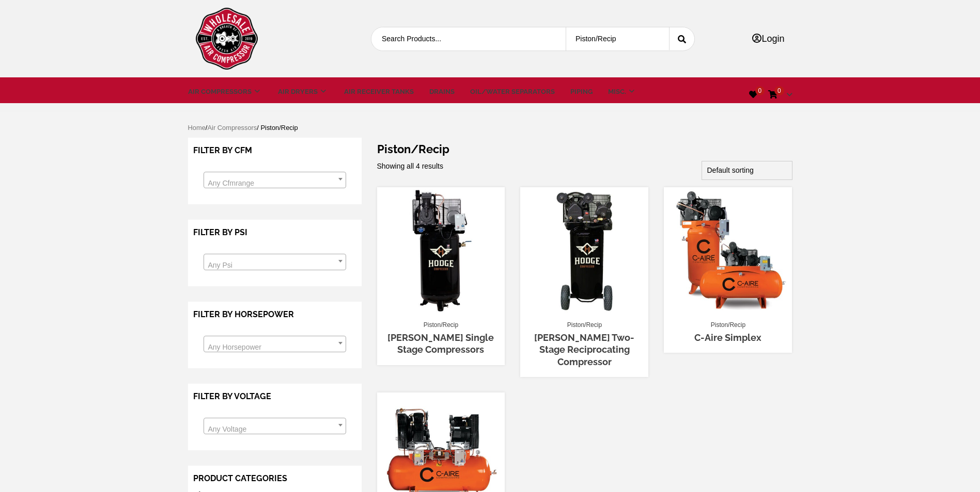 The image size is (980, 492). Describe the element at coordinates (231, 183) in the screenshot. I see `span: Any Cfmrange` at that location.